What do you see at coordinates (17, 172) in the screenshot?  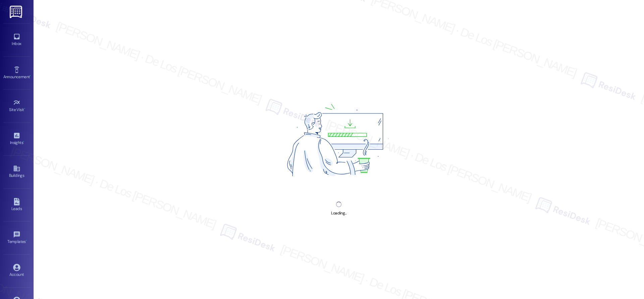 I see `a: Buildings` at bounding box center [17, 172].